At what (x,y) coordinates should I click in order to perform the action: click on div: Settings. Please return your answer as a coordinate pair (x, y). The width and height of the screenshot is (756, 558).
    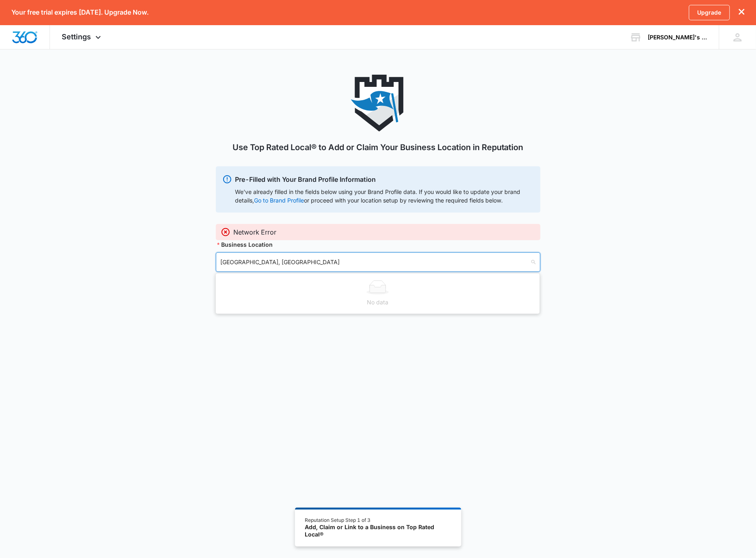
    Looking at the image, I should click on (83, 37).